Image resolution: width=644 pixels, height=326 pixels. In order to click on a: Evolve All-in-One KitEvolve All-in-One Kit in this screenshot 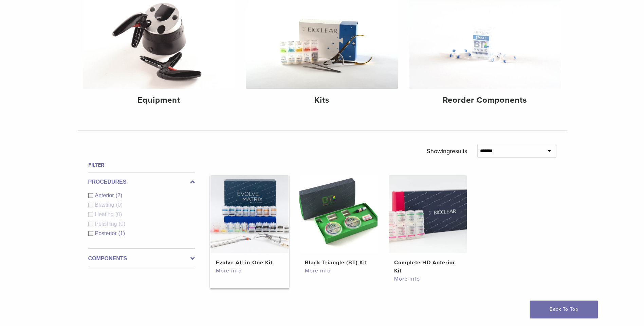, I will do `click(249, 221)`.